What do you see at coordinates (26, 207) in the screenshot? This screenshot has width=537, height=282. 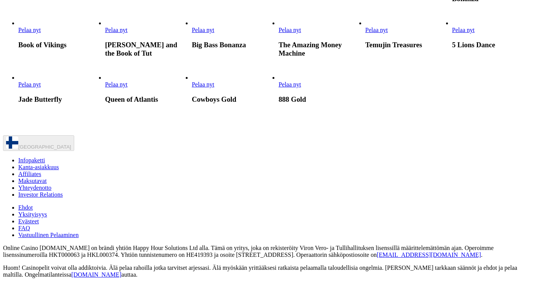 I see `a: Ehdot` at bounding box center [26, 207].